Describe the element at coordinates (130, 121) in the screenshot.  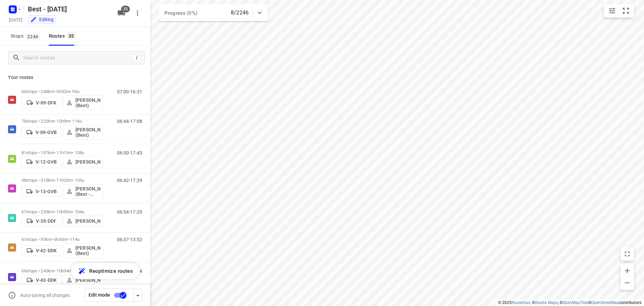
I see `p: 06:44-17:08` at that location.